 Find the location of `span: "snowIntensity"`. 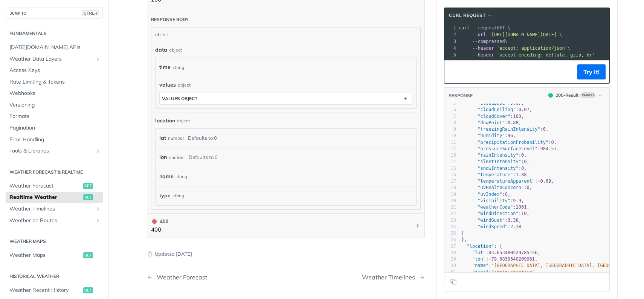

span: "snowIntensity" is located at coordinates (498, 168).